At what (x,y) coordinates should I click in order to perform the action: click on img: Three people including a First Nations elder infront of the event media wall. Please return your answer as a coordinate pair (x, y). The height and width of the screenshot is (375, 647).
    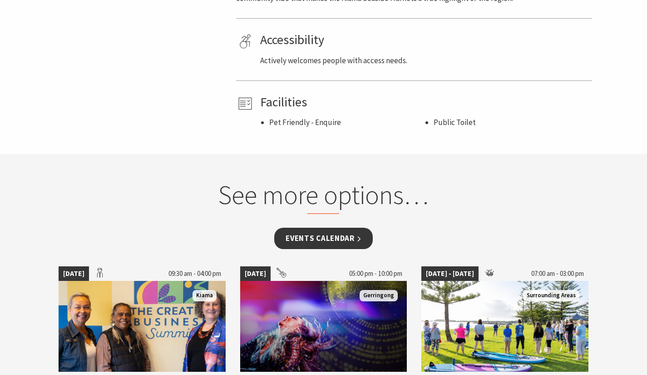
    Looking at the image, I should click on (142, 326).